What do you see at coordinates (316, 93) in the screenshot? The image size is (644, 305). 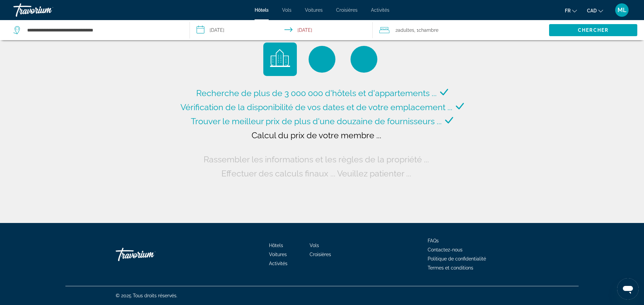 I see `span: Recherche de plus de 3 000 000 d'hôtels et d'appartements ...` at bounding box center [316, 93].